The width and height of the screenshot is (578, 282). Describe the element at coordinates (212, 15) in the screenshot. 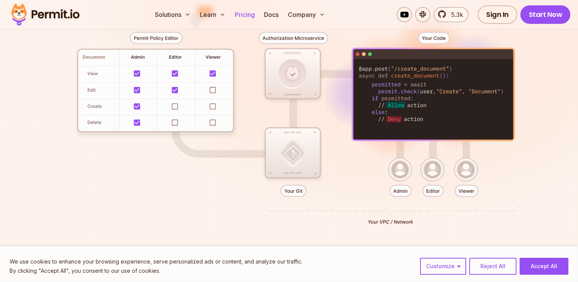

I see `button: Learn` at that location.